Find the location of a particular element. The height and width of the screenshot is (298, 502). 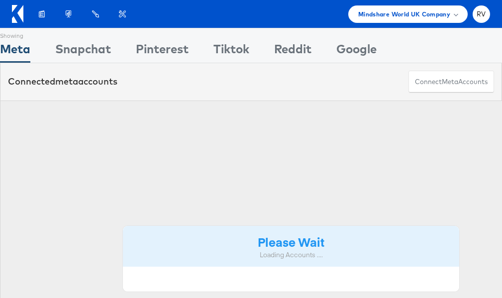

div: Tiktok is located at coordinates (231, 51).